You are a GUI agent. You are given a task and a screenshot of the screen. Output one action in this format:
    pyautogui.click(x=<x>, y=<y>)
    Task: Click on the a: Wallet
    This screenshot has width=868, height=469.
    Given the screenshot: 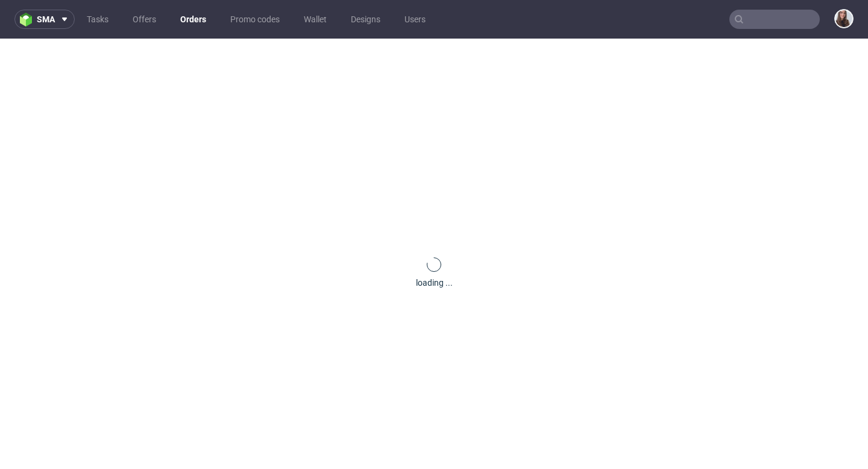 What is the action you would take?
    pyautogui.click(x=315, y=19)
    